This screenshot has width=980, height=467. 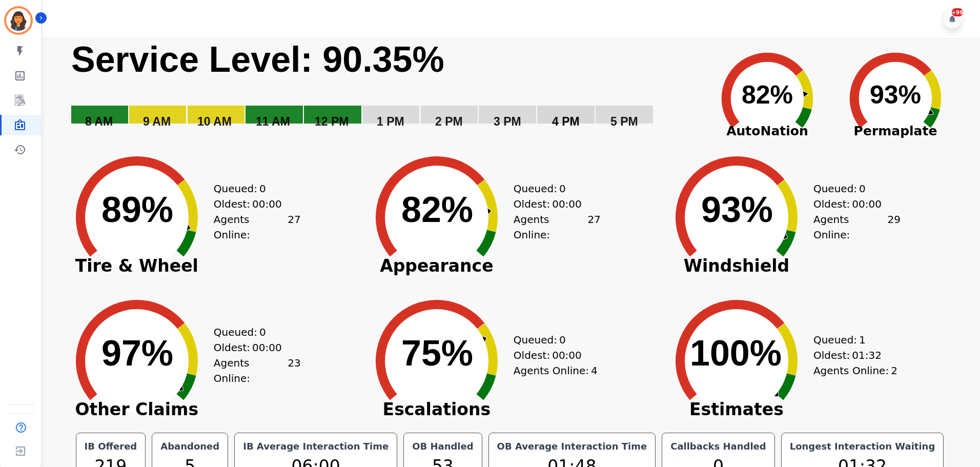 I want to click on text: Service Level: 90.35%, so click(x=258, y=60).